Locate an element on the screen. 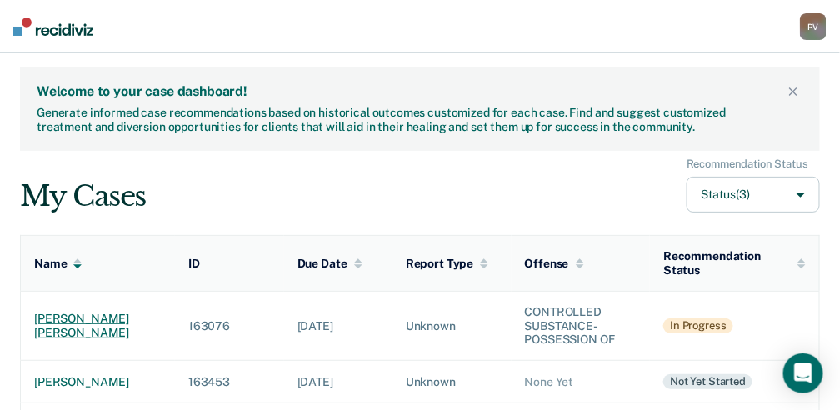  button: Status(3) is located at coordinates (754, 194).